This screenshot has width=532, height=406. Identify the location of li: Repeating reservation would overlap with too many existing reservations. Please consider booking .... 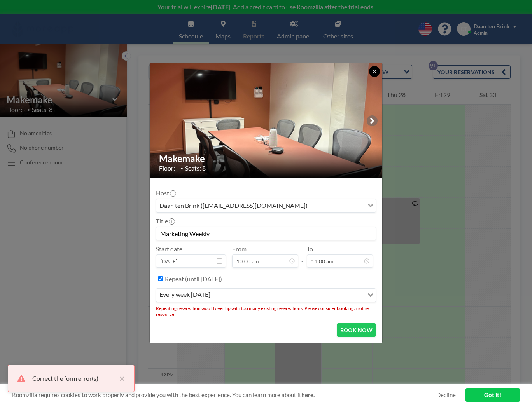
(266, 311).